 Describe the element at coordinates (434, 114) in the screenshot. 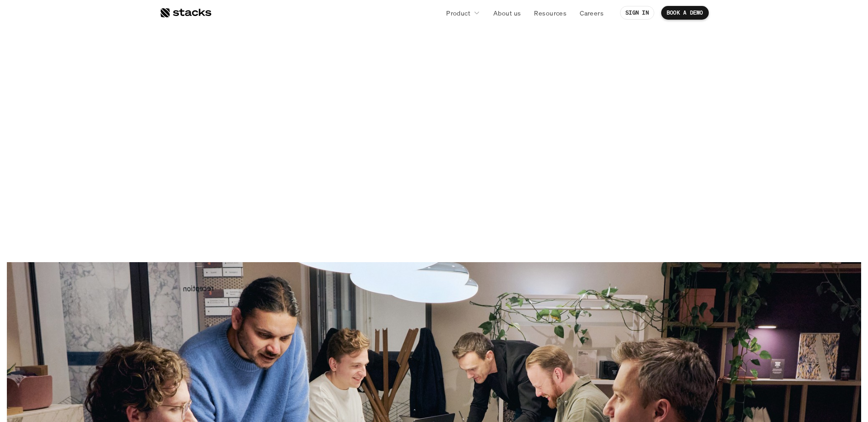

I see `h1: Let’s redefine finance, together.` at that location.